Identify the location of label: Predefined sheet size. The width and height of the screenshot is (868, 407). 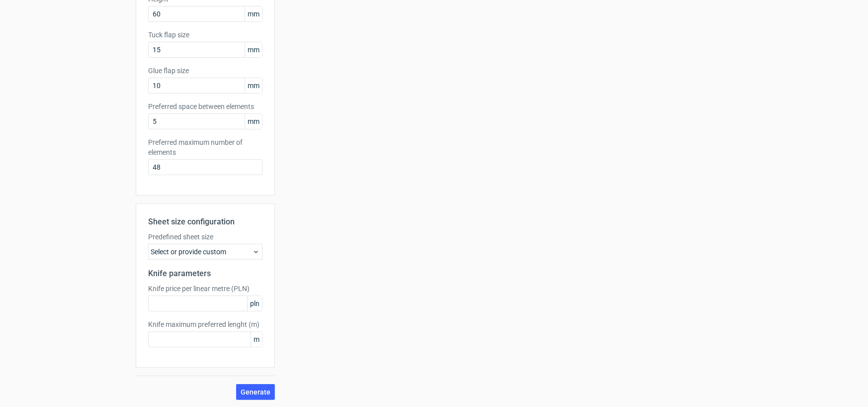
(205, 237).